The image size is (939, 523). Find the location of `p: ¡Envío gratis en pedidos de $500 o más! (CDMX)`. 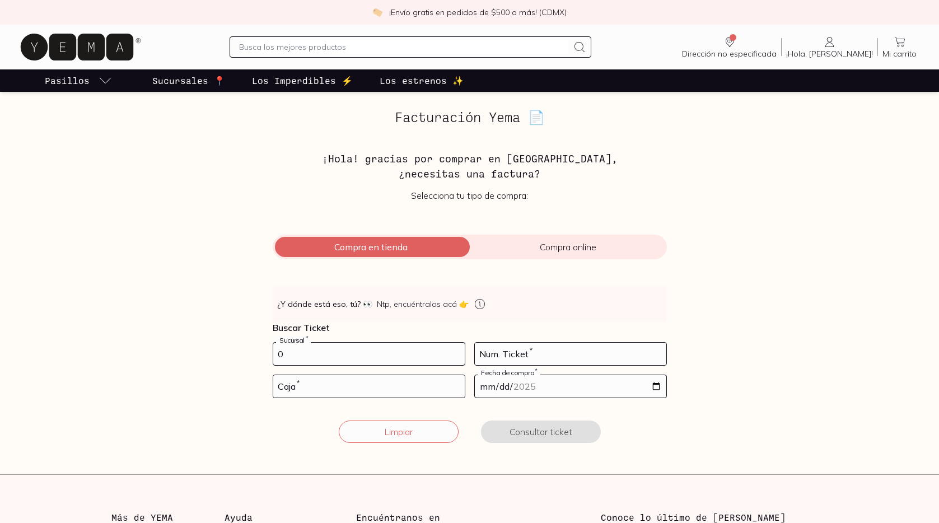

p: ¡Envío gratis en pedidos de $500 o más! (CDMX) is located at coordinates (477, 12).